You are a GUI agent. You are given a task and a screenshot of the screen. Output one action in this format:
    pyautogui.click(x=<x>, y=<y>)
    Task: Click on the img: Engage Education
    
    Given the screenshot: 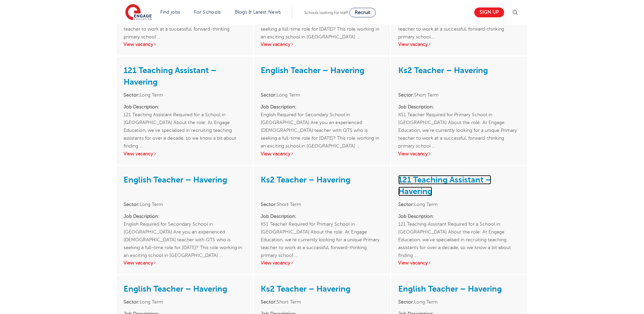 What is the action you would take?
    pyautogui.click(x=138, y=13)
    